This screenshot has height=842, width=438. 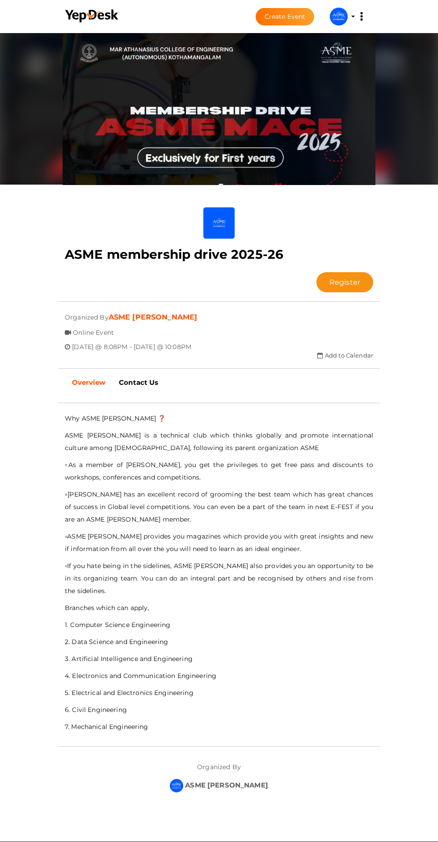 What do you see at coordinates (139, 383) in the screenshot?
I see `a: Contact Us` at bounding box center [139, 383].